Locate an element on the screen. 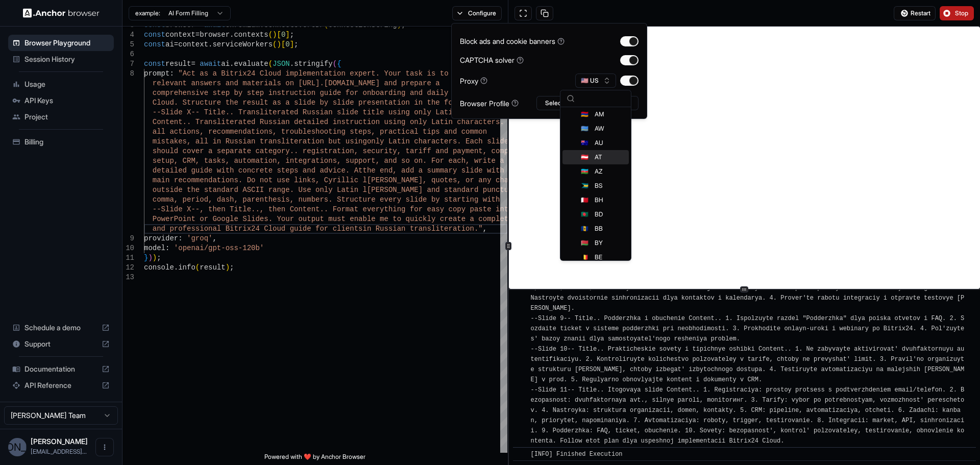  div: Documentation is located at coordinates (61, 370).